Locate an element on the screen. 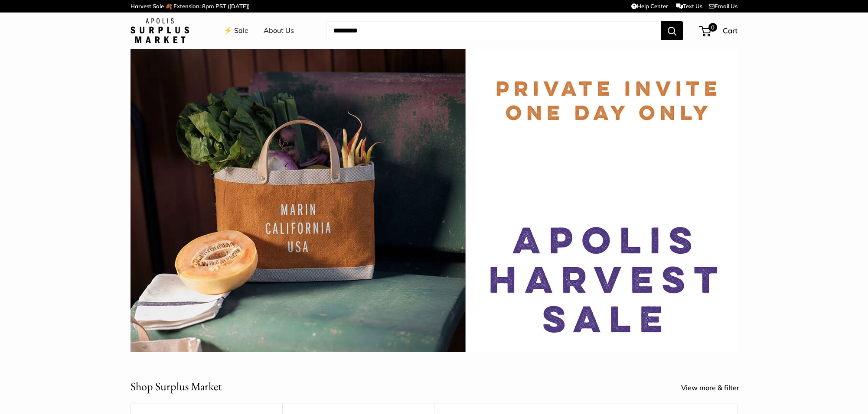 The image size is (868, 414). input: Search... is located at coordinates (494, 31).